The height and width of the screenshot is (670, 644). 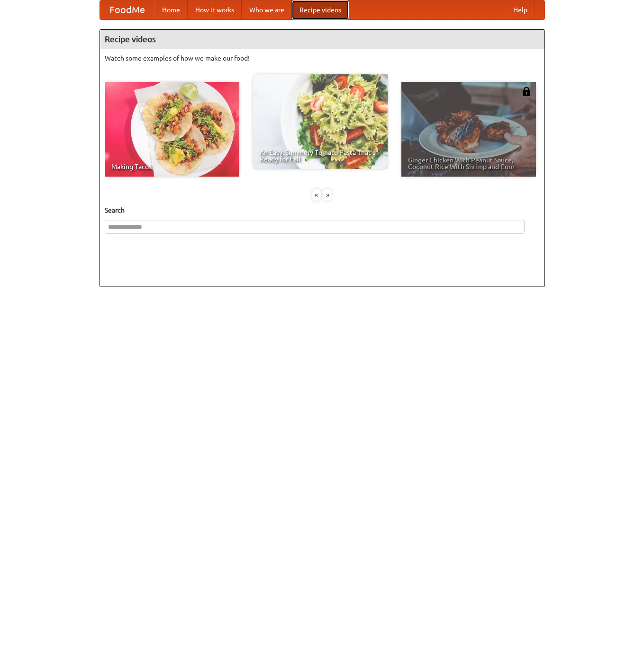 I want to click on a: Who we are, so click(x=267, y=10).